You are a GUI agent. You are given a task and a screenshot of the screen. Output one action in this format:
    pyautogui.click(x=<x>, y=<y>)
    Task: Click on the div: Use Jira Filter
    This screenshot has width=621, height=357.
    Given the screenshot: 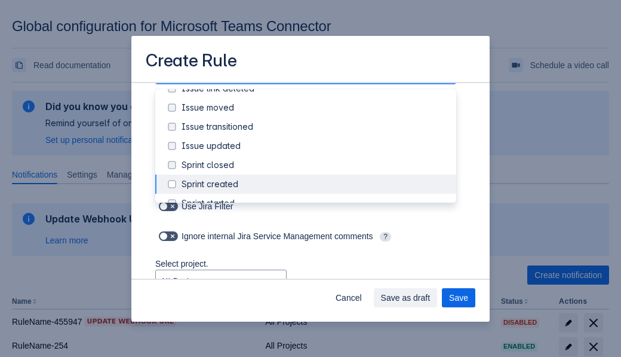 What is the action you would take?
    pyautogui.click(x=202, y=206)
    